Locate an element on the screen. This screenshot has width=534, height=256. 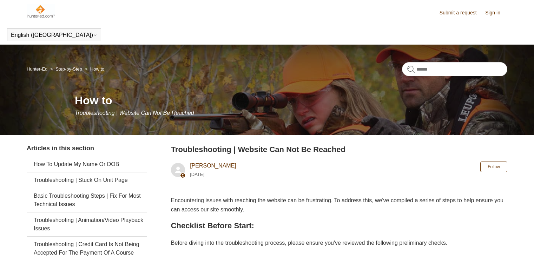
a: Step-by-Step is located at coordinates (69, 69).